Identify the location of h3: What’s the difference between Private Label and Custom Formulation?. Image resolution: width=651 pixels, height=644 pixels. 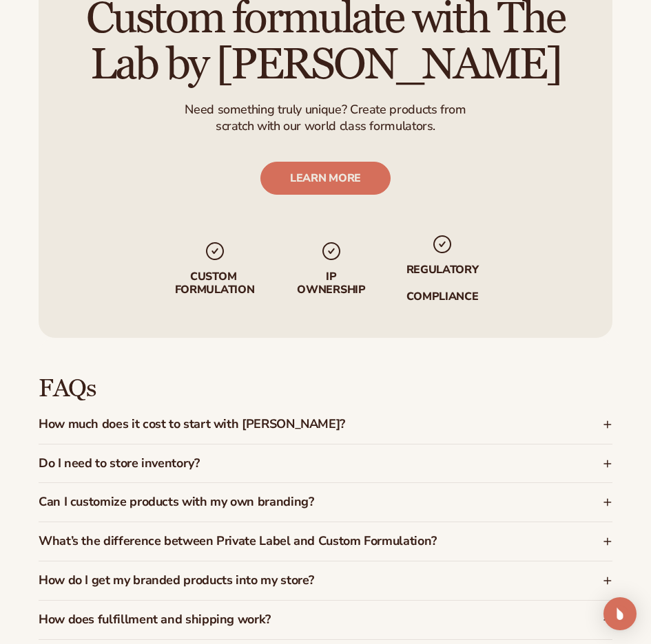
(295, 542).